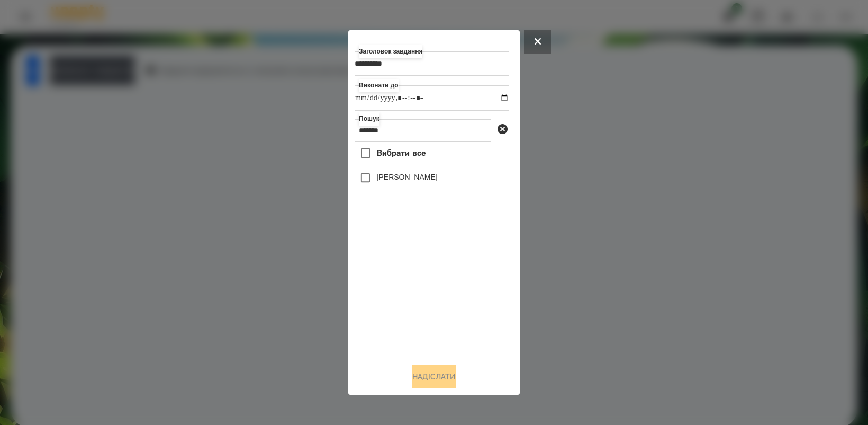 The image size is (868, 425). I want to click on label: Заголовок завдання, so click(391, 51).